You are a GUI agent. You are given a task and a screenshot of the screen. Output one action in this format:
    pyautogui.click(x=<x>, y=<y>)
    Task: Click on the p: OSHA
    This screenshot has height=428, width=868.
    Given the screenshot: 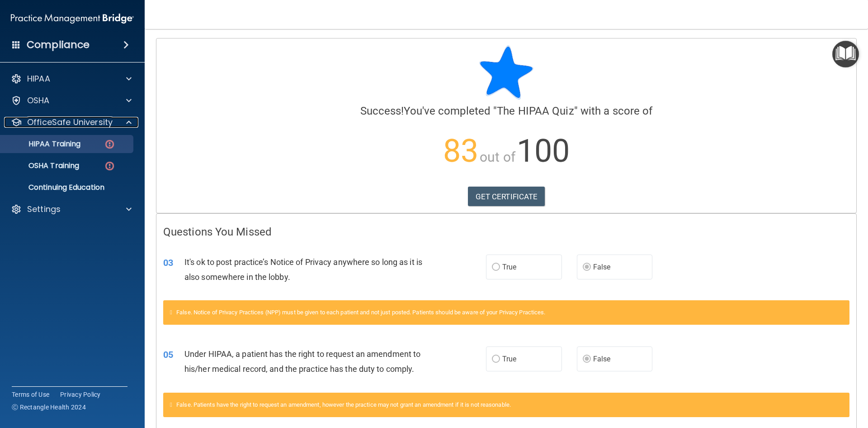 What is the action you would take?
    pyautogui.click(x=39, y=101)
    